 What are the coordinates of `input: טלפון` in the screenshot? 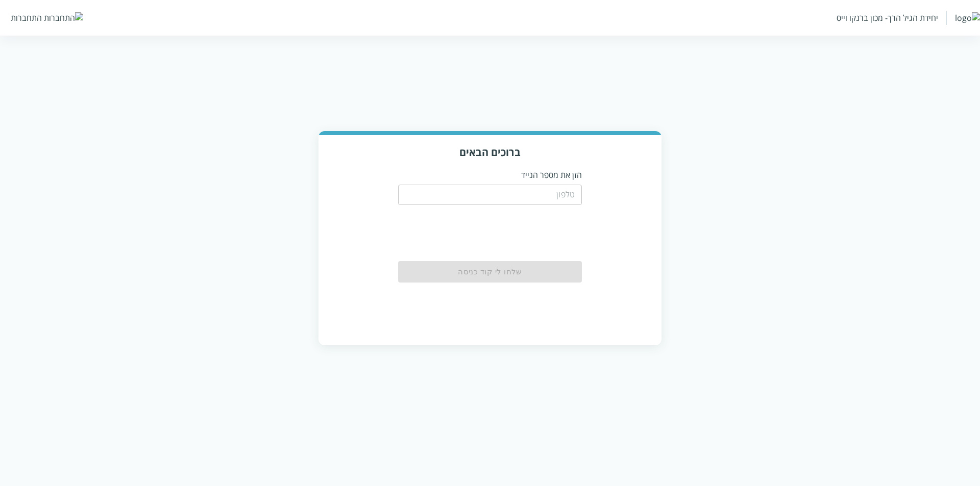 It's located at (490, 195).